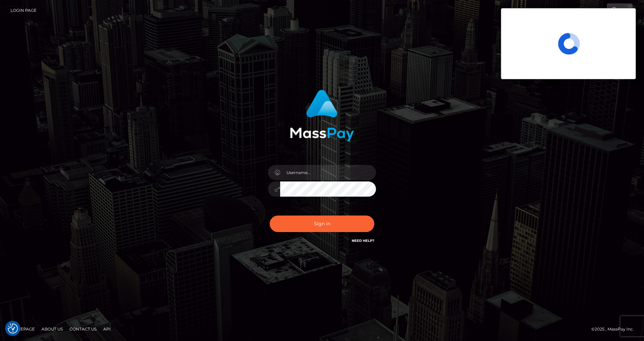  I want to click on a: Contact Us, so click(83, 329).